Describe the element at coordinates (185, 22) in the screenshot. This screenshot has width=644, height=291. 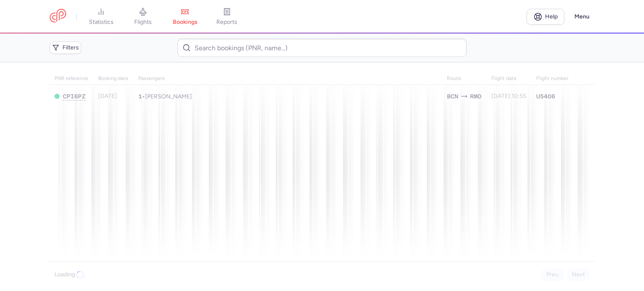
I see `span: bookings` at that location.